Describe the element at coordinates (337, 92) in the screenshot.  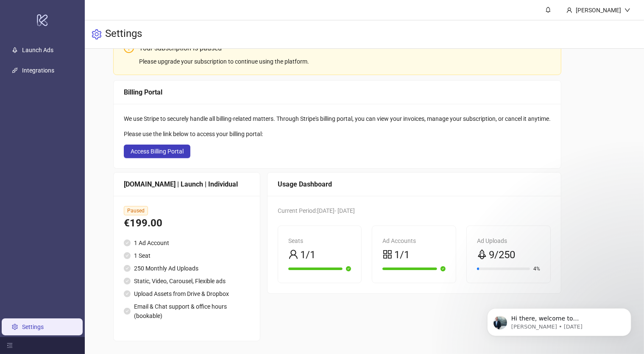
I see `div: Billing Portal` at that location.